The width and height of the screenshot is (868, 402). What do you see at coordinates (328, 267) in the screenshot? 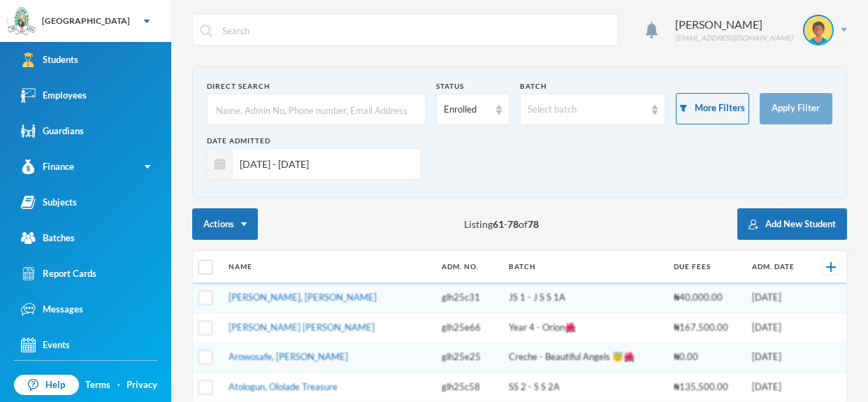
I see `th: Name` at bounding box center [328, 267].